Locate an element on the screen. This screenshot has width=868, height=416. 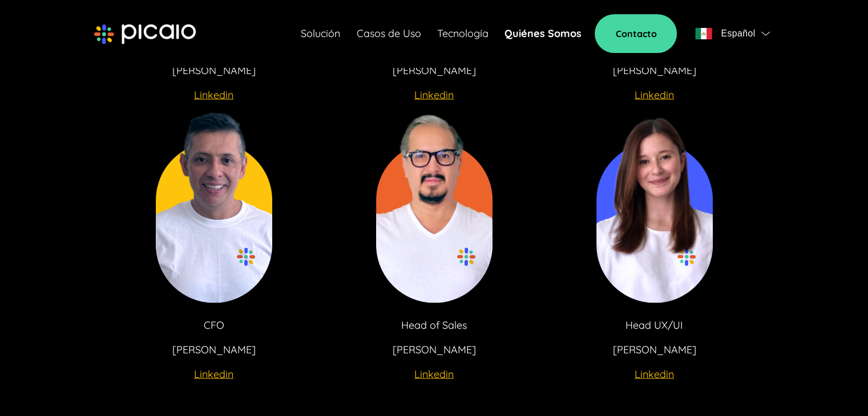
span: Español is located at coordinates (738, 34).